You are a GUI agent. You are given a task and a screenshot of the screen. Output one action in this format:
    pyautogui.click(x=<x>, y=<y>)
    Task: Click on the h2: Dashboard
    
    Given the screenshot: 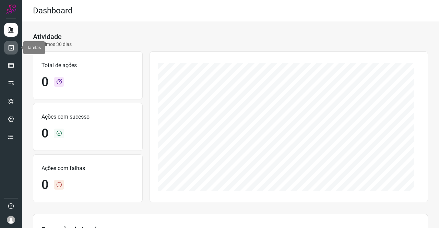 What is the action you would take?
    pyautogui.click(x=53, y=11)
    